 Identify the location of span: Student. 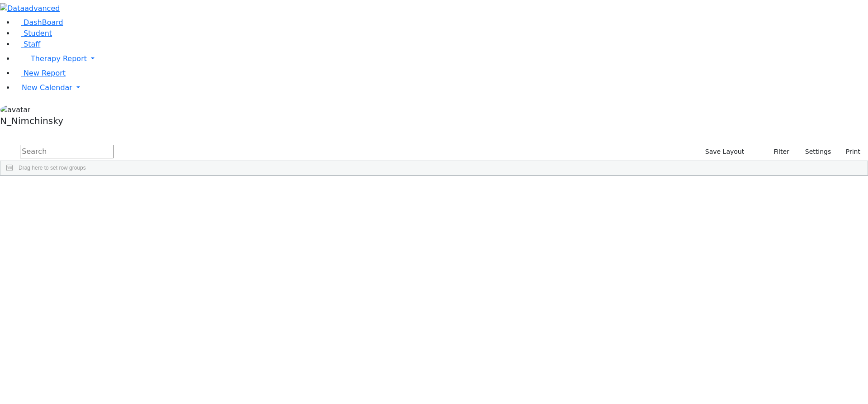
(37, 33).